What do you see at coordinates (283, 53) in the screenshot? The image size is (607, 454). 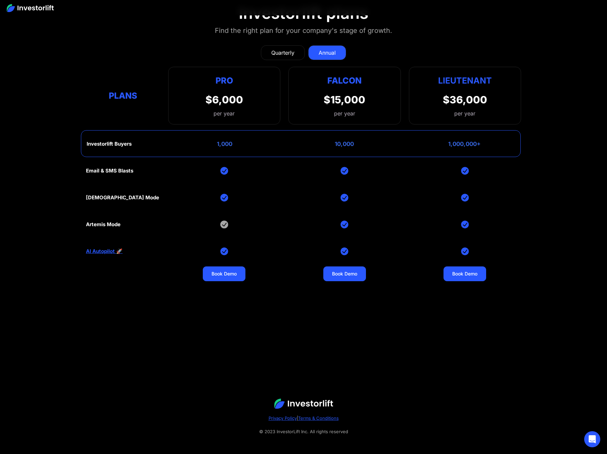 I see `div: Quarterly` at bounding box center [283, 53].